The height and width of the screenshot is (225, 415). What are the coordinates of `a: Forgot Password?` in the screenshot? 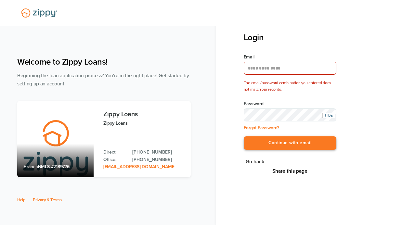 It's located at (262, 128).